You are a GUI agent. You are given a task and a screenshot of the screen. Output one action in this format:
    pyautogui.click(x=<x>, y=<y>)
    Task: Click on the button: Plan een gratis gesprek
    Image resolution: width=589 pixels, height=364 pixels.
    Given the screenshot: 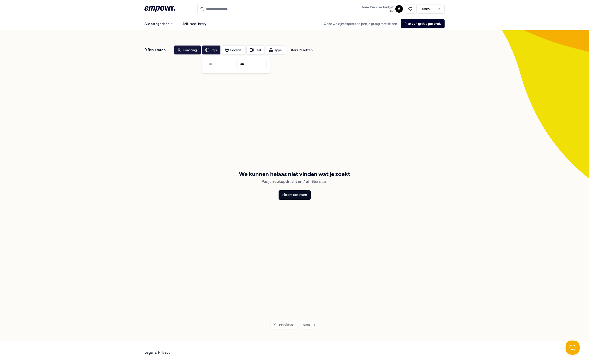 What is the action you would take?
    pyautogui.click(x=422, y=23)
    